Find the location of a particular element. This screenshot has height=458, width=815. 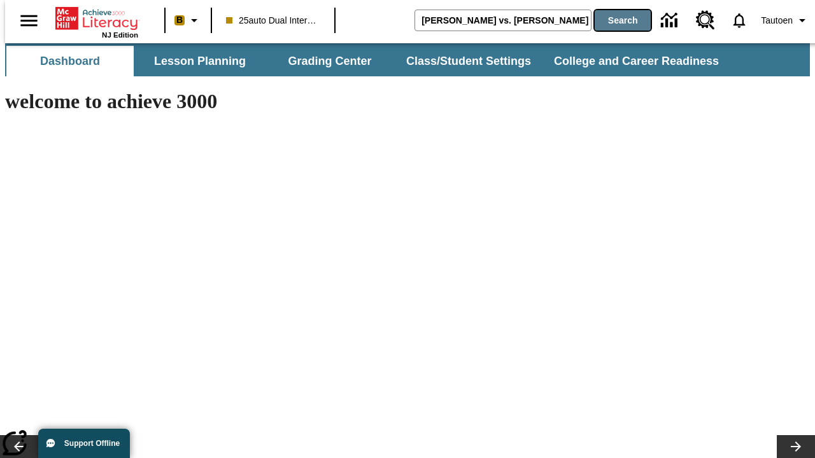

span: Support Offline is located at coordinates (92, 444).